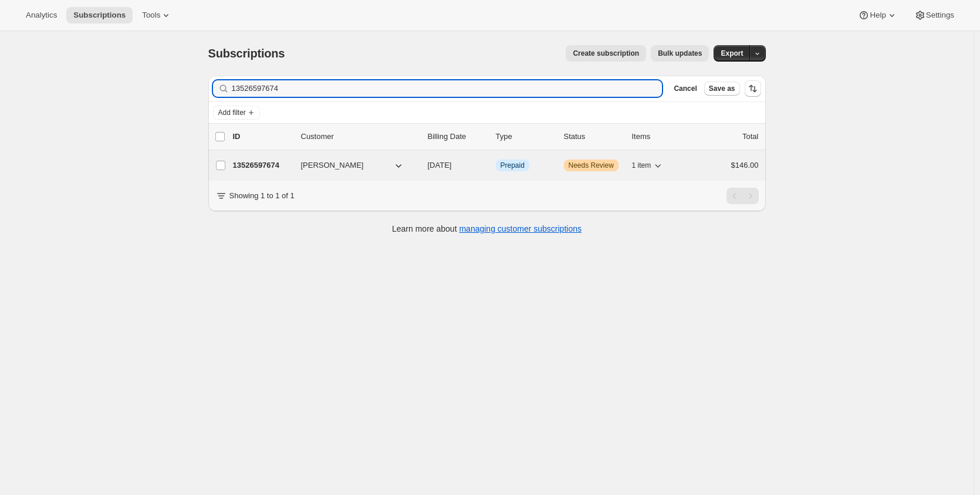 The image size is (980, 495). I want to click on span: Cancel, so click(685, 89).